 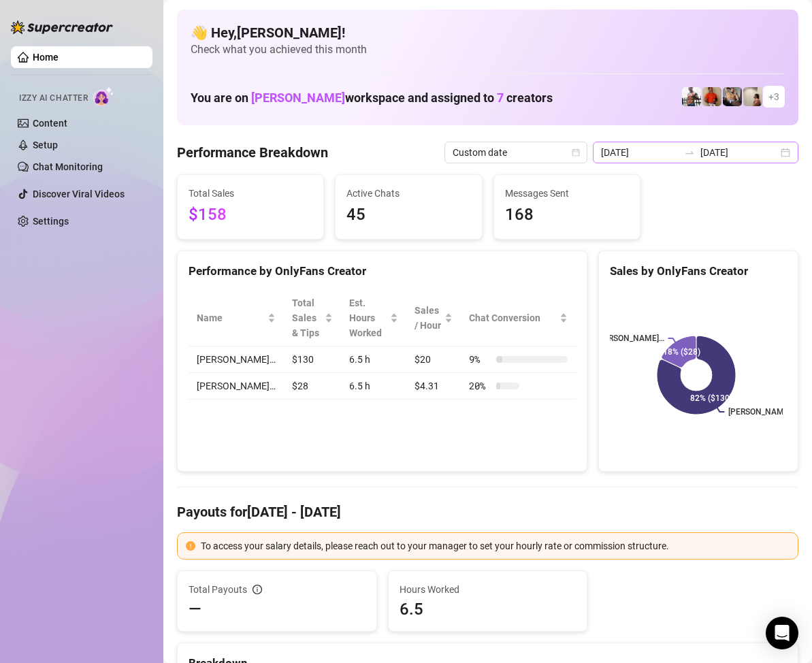 What do you see at coordinates (753, 96) in the screenshot?
I see `img: Ralphy` at bounding box center [753, 96].